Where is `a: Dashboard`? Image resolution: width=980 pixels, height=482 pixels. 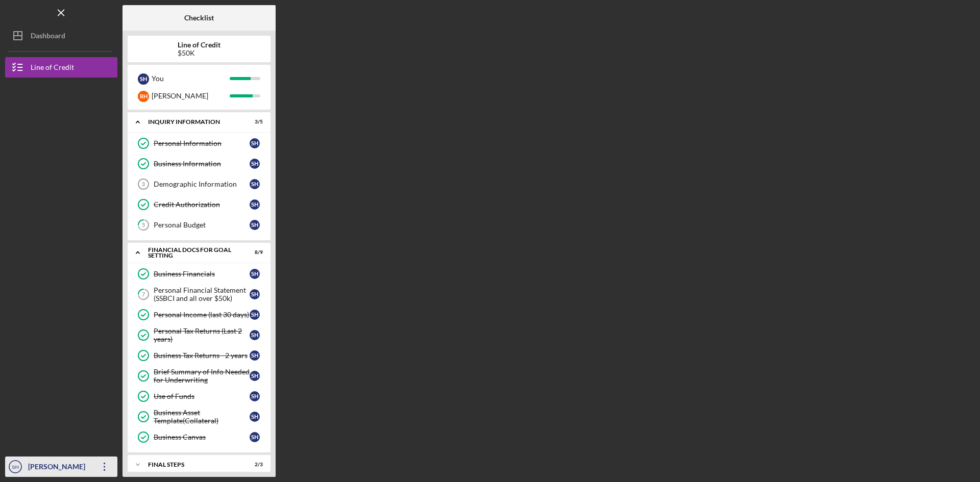
a: Dashboard is located at coordinates (61, 36).